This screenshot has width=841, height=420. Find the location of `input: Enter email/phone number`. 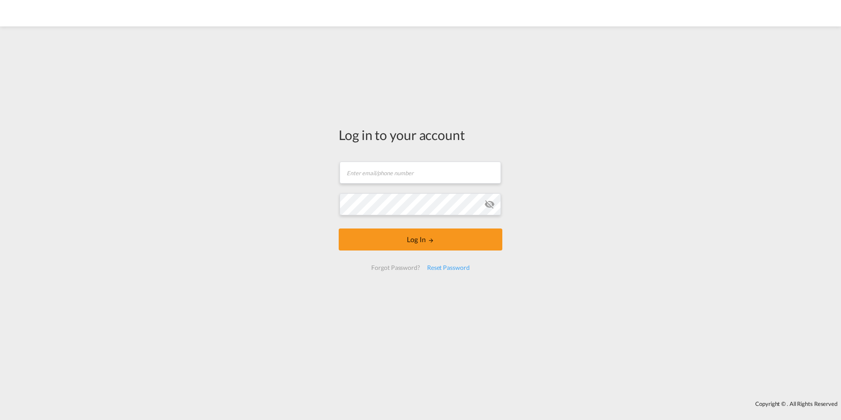

input: Enter email/phone number is located at coordinates (420, 172).